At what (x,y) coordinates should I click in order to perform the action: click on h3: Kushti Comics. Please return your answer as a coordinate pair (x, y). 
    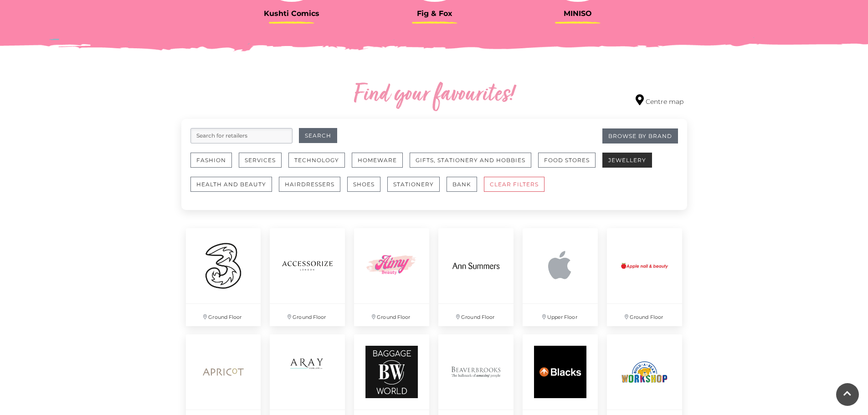
    Looking at the image, I should click on (292, 13).